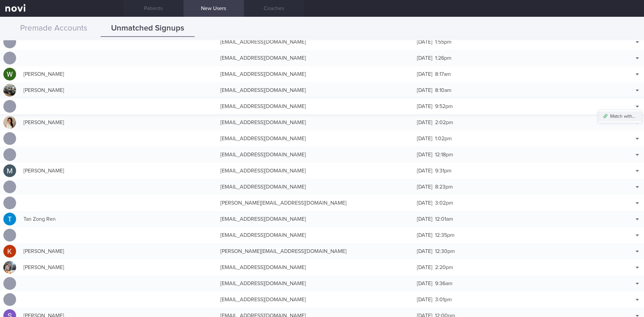 Image resolution: width=644 pixels, height=317 pixels. What do you see at coordinates (444, 219) in the screenshot?
I see `span: 12:01am` at bounding box center [444, 219].